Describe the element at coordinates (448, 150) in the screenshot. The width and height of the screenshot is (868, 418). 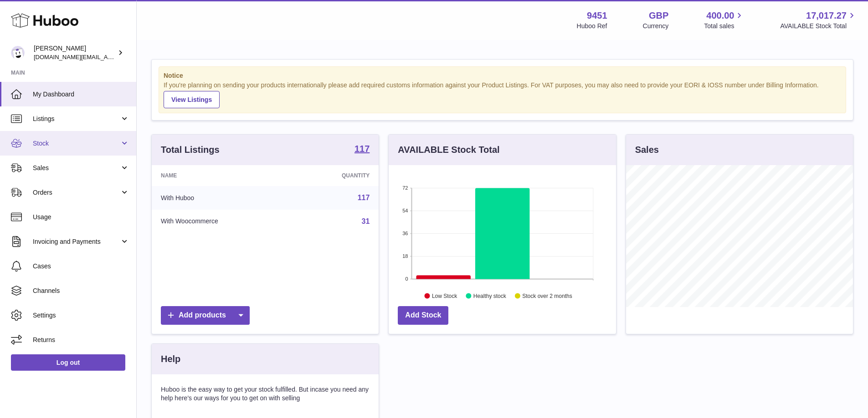
I see `h3: AVAILABLE Stock Total` at that location.